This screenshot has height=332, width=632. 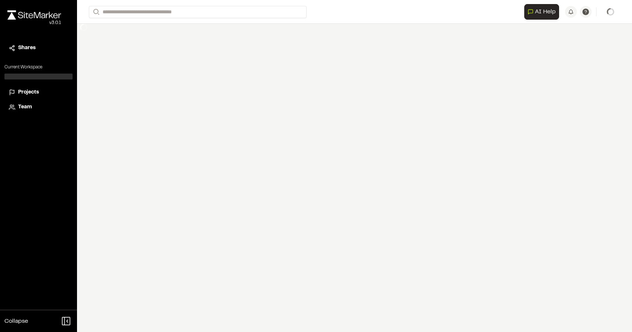 What do you see at coordinates (34, 15) in the screenshot?
I see `img: rebrand.png` at bounding box center [34, 15].